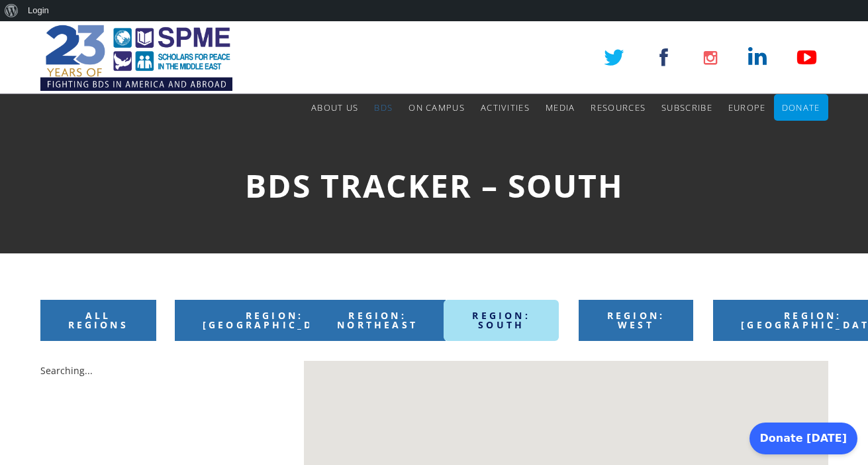 This screenshot has height=465, width=868. Describe the element at coordinates (636, 320) in the screenshot. I see `span: Region: West` at that location.